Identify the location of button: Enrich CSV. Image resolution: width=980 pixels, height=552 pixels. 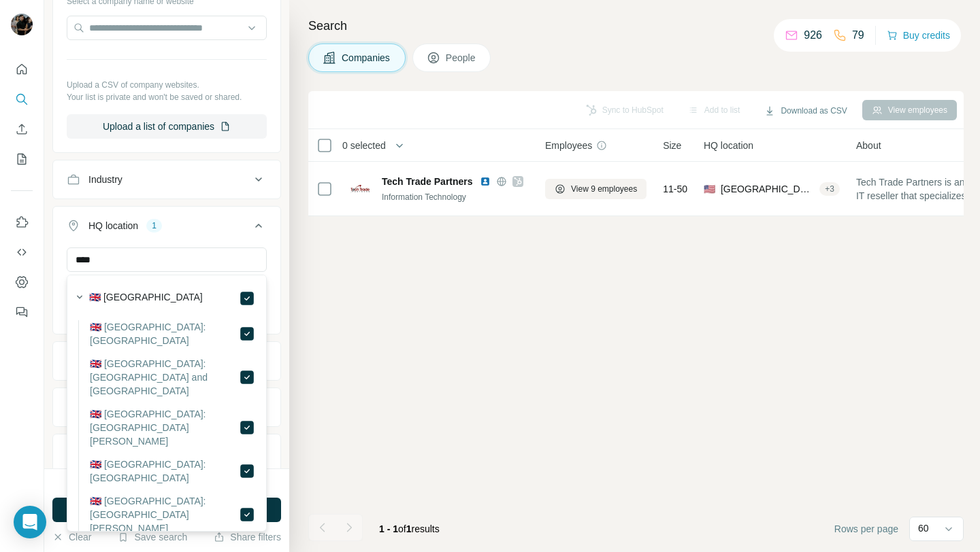
(22, 129).